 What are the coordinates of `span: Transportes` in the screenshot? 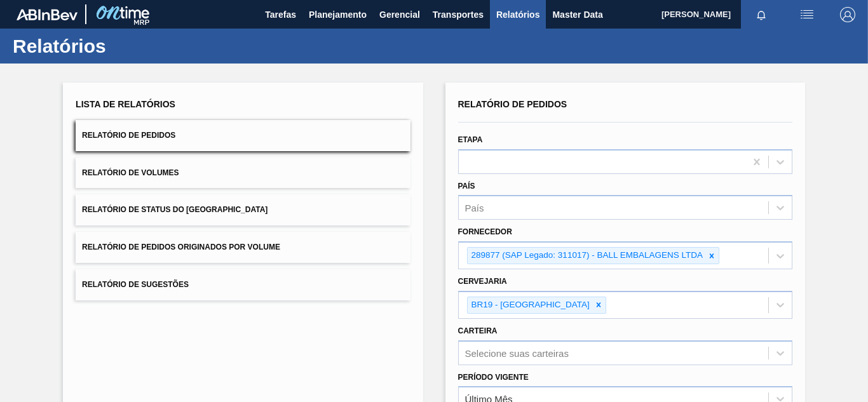 It's located at (458, 15).